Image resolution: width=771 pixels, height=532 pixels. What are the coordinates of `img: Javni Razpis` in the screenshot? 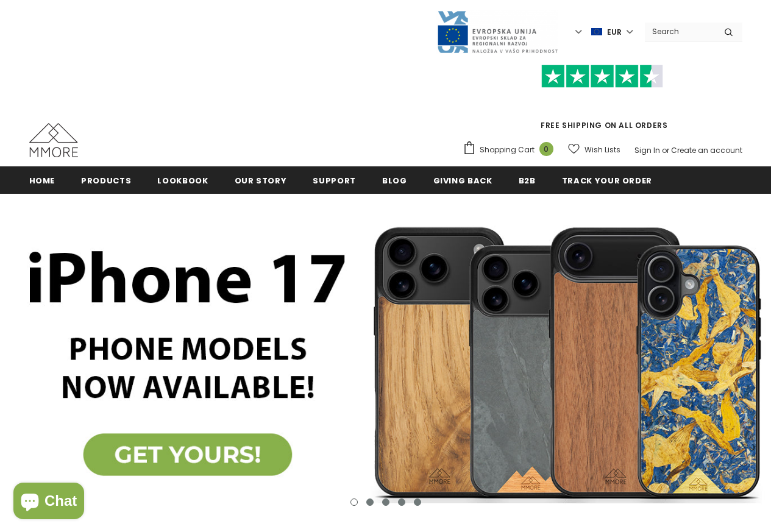 It's located at (498, 31).